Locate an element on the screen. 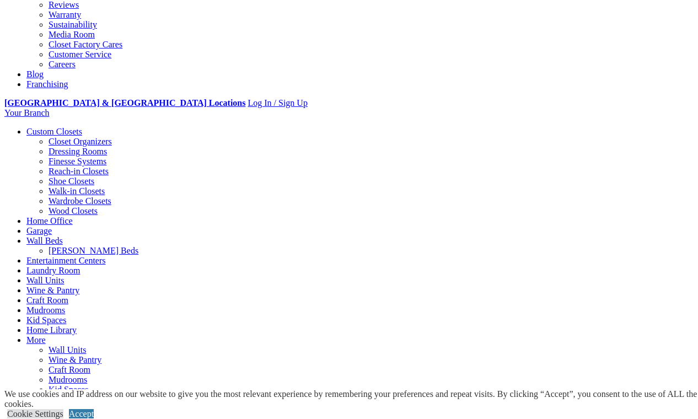 The width and height of the screenshot is (698, 419). a: Walk-in Closets is located at coordinates (77, 191).